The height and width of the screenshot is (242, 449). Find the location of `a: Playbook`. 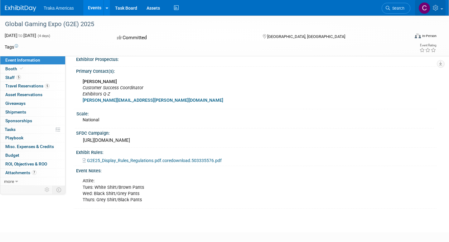

a: Playbook is located at coordinates (33, 138).